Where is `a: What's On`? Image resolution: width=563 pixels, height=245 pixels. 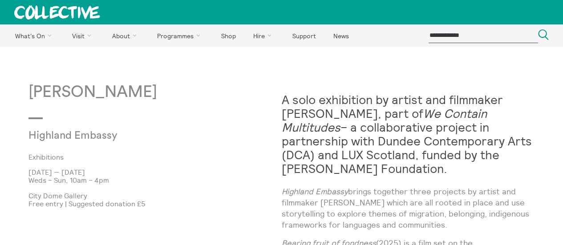 a: What's On is located at coordinates (35, 36).